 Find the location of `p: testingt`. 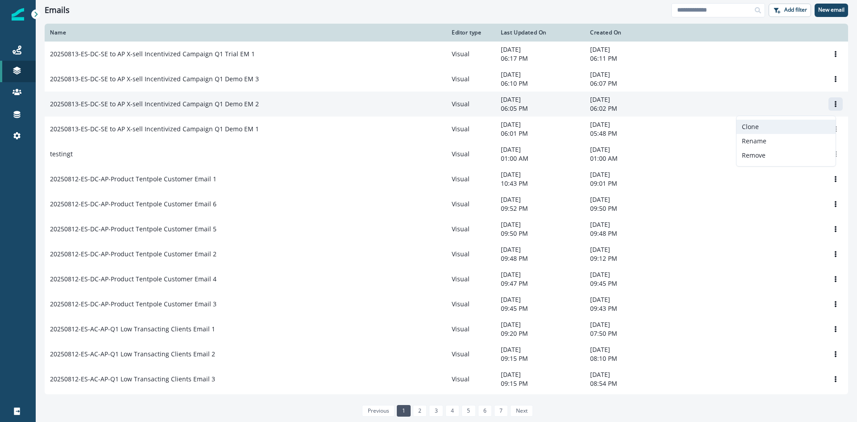

p: testingt is located at coordinates (61, 154).